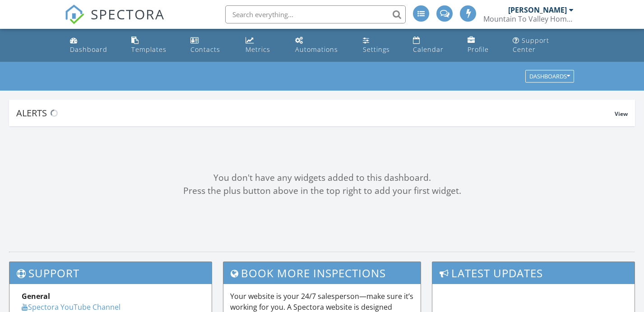  What do you see at coordinates (322, 178) in the screenshot?
I see `div: You don't have any widgets added to this dashboard.` at bounding box center [322, 178].